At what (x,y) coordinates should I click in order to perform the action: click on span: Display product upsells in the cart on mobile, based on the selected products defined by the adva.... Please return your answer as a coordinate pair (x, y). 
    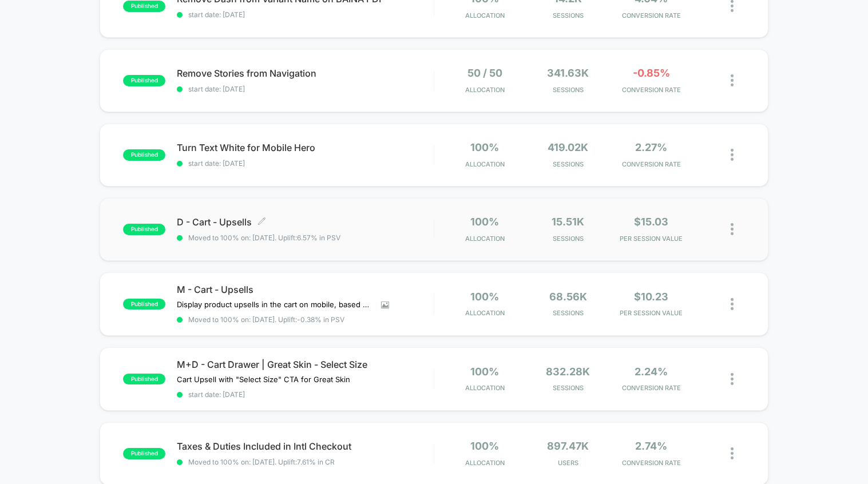
    Looking at the image, I should click on (274, 304).